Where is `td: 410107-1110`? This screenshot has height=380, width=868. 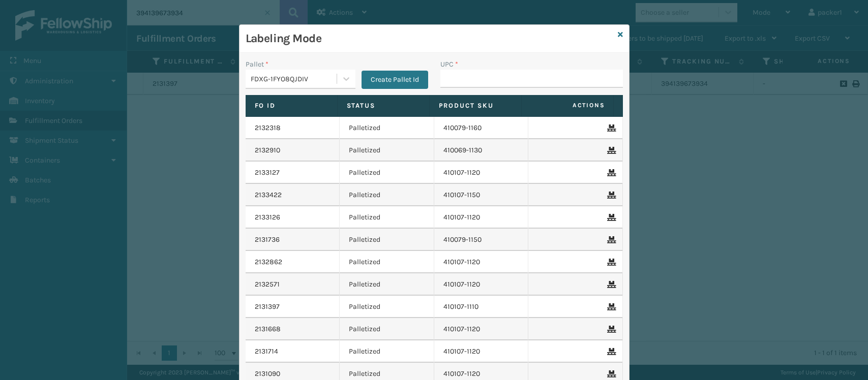 td: 410107-1110 is located at coordinates (481, 307).